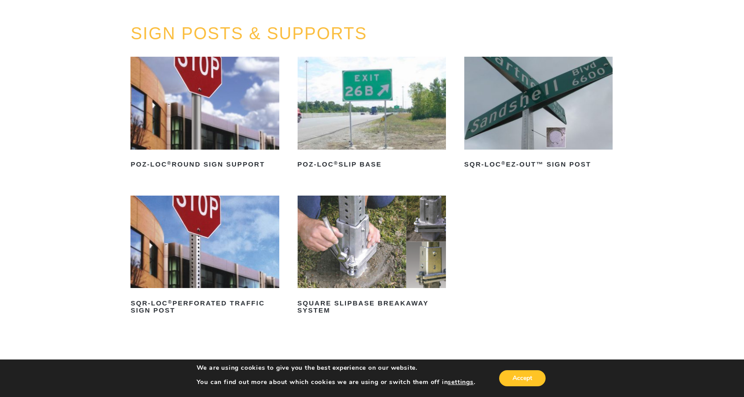  Describe the element at coordinates (372, 257) in the screenshot. I see `a: Square Slipbase Breakaway System` at that location.